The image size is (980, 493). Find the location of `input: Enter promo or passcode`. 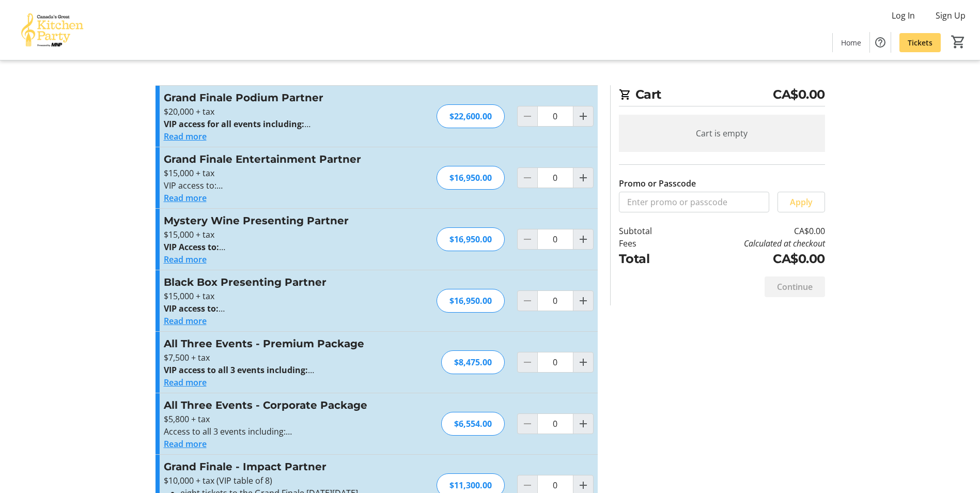

input: Enter promo or passcode is located at coordinates (694, 202).